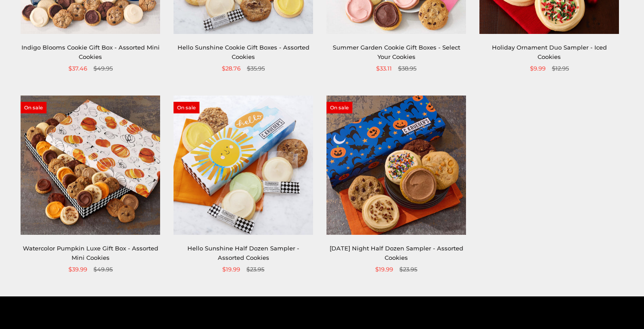 The height and width of the screenshot is (329, 644). I want to click on a: Summer Garden Cookie Gift Boxes - Select Your Cookies, so click(396, 52).